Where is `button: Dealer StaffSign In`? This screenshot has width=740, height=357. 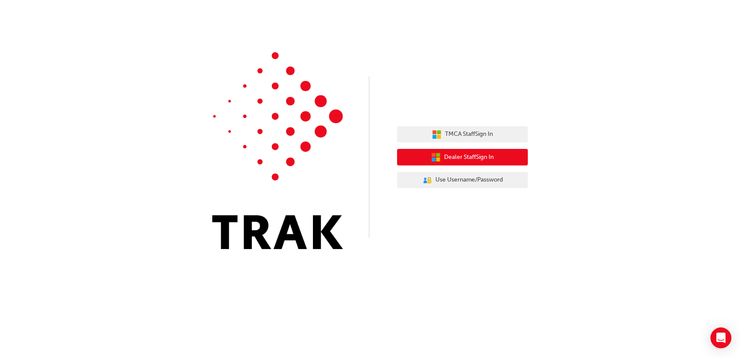 button: Dealer StaffSign In is located at coordinates (462, 157).